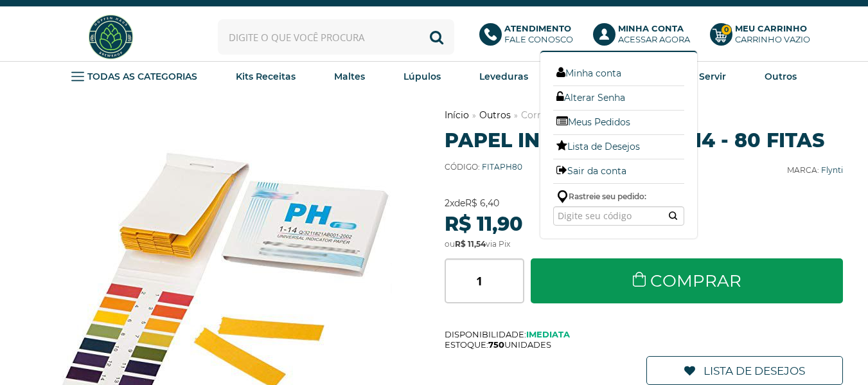  I want to click on strong: Outros, so click(780, 76).